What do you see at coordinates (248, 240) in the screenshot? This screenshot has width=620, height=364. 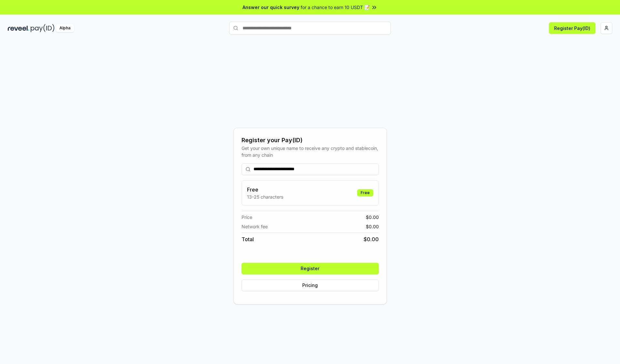 I see `span: Total` at bounding box center [248, 240].